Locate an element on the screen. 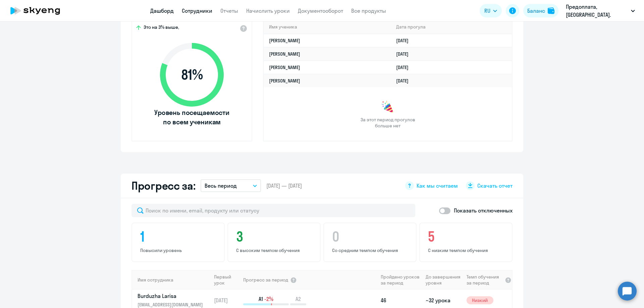 Image resolution: width=644 pixels, height=308 pixels. span: Это на 3% выше, is located at coordinates (161, 28).